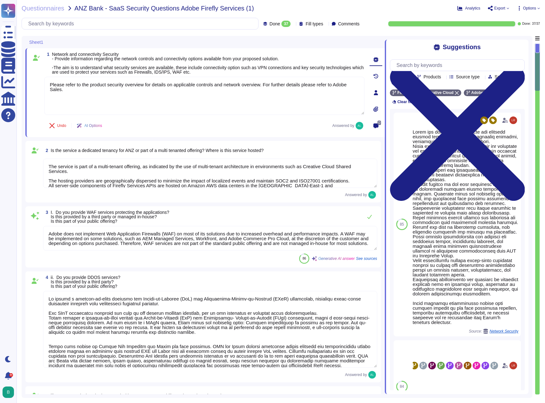 This screenshot has height=403, width=545. Describe the element at coordinates (11, 375) in the screenshot. I see `div: 9+` at that location.